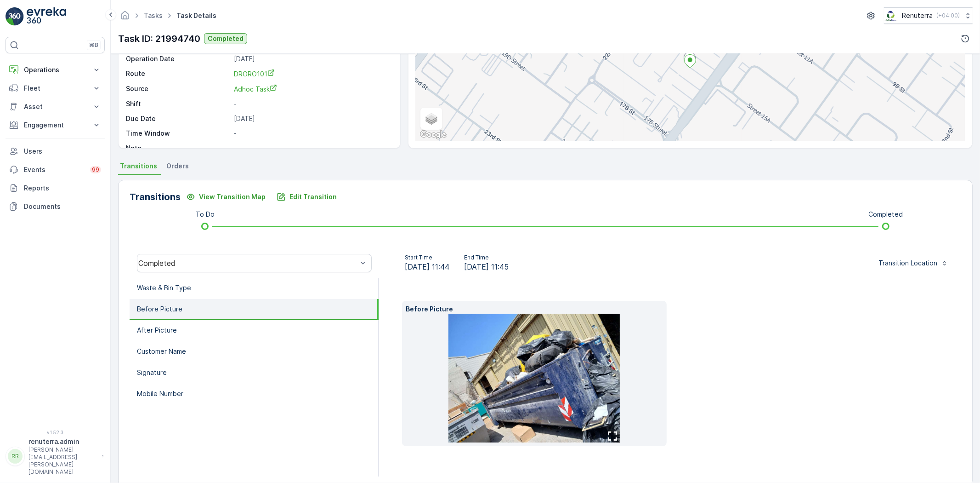  Describe the element at coordinates (891, 15) in the screenshot. I see `img: Screenshot_2024-07-26_at_13.33.01.png` at that location.